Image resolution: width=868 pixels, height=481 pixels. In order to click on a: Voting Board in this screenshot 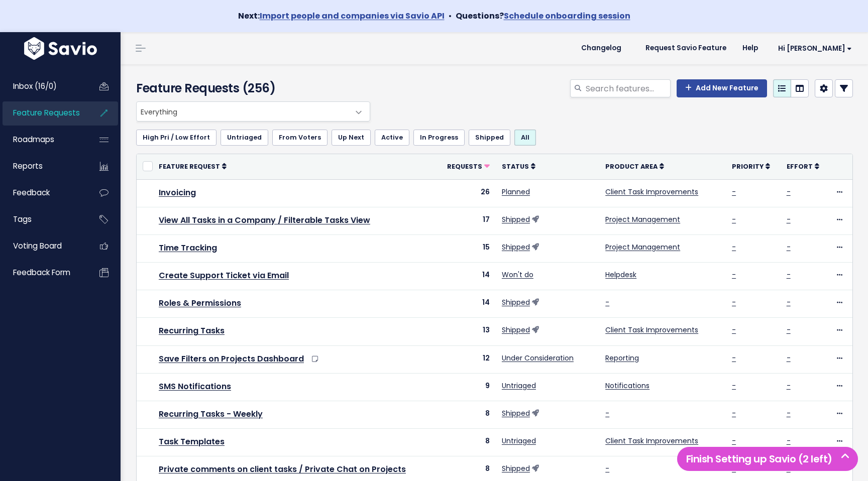, I will do `click(43, 246)`.